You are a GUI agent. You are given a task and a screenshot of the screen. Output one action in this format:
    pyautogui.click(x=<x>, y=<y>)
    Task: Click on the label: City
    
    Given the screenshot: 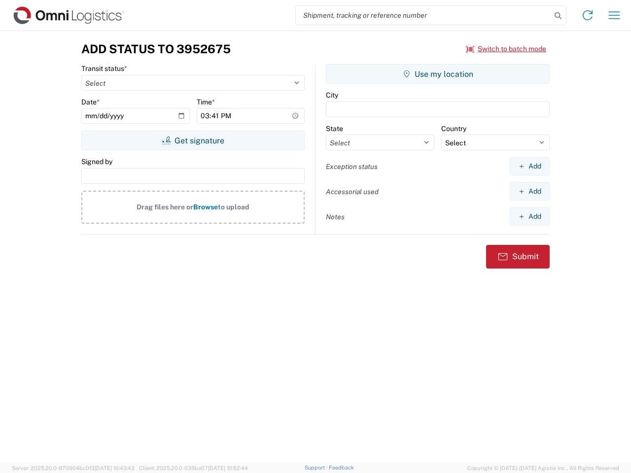 What is the action you would take?
    pyautogui.click(x=332, y=95)
    